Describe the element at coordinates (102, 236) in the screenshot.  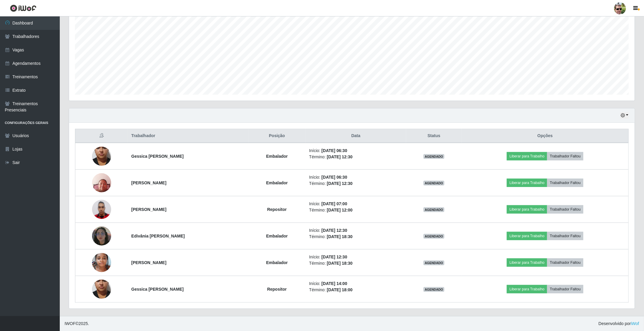
I see `img: 1751846341497.jpeg` at that location.